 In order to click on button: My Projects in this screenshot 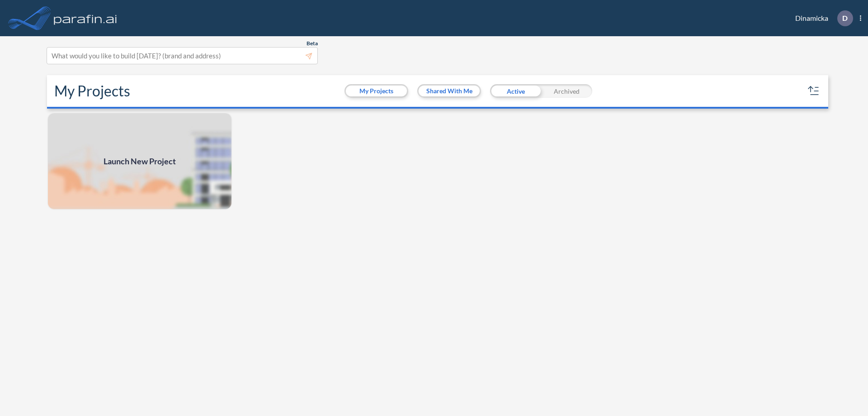, I will do `click(376, 91)`.